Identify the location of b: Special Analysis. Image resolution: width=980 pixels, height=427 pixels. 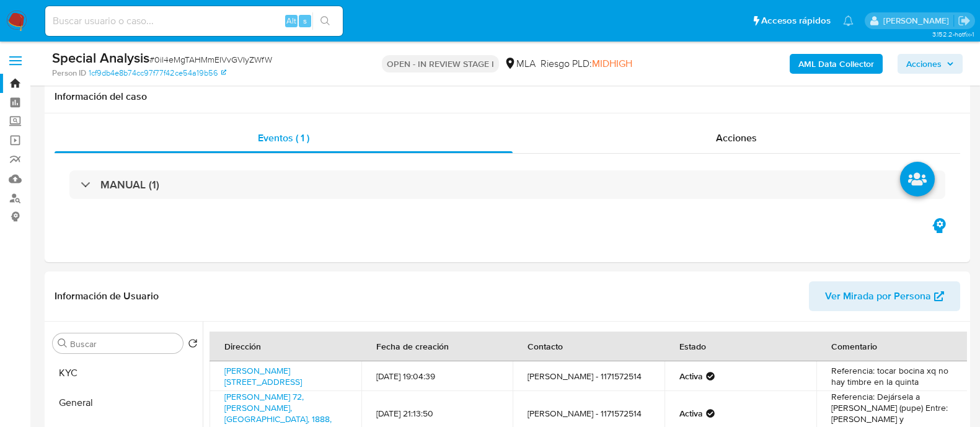
(100, 58).